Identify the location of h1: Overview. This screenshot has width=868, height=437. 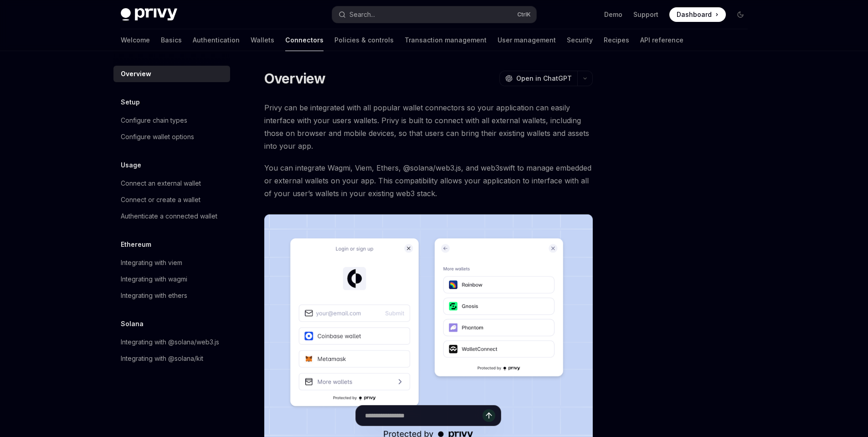
(294, 78).